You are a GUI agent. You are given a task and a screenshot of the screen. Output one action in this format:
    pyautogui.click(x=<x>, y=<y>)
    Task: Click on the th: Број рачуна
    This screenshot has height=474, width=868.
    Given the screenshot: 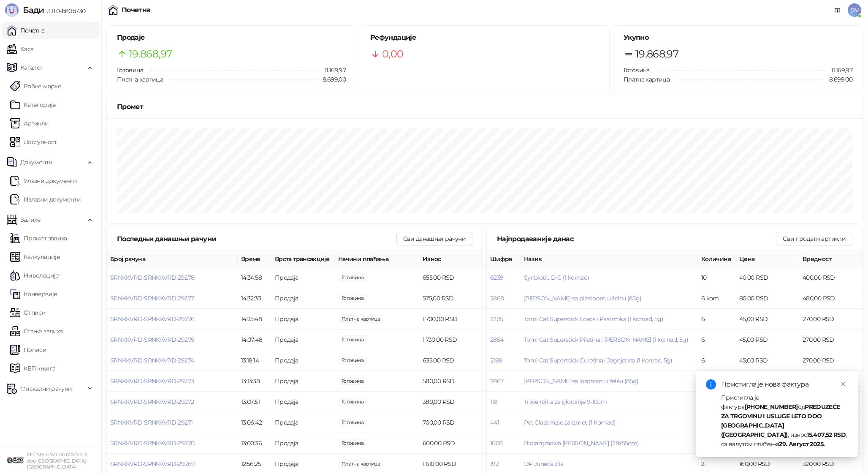 What is the action you would take?
    pyautogui.click(x=172, y=259)
    